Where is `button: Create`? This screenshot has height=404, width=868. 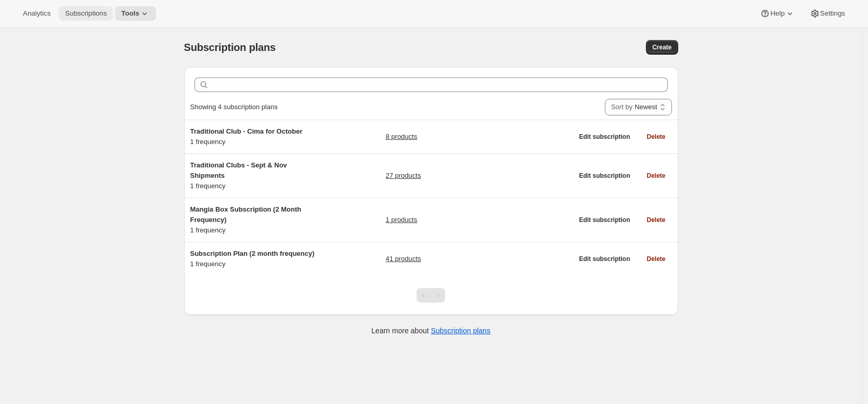 button: Create is located at coordinates (662, 47).